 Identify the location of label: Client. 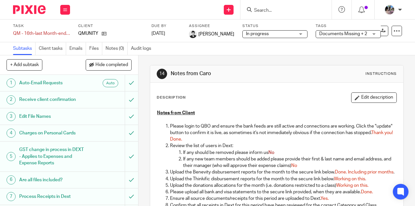
(111, 26).